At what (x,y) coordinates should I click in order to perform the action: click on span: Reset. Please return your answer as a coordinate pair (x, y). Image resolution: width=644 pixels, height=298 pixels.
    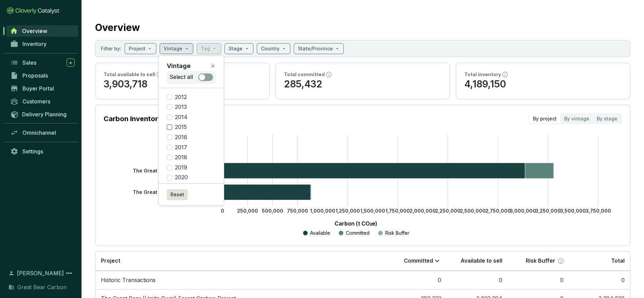
    Looking at the image, I should click on (178, 194).